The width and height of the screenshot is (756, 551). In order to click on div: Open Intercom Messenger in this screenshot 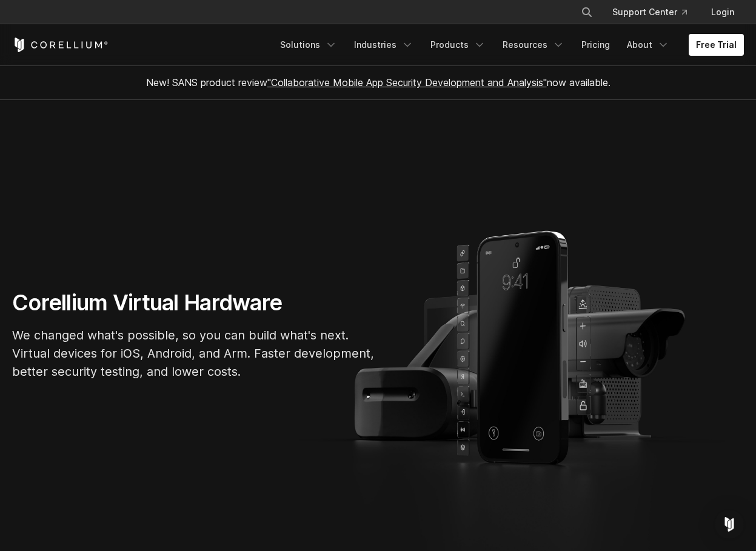, I will do `click(729, 524)`.